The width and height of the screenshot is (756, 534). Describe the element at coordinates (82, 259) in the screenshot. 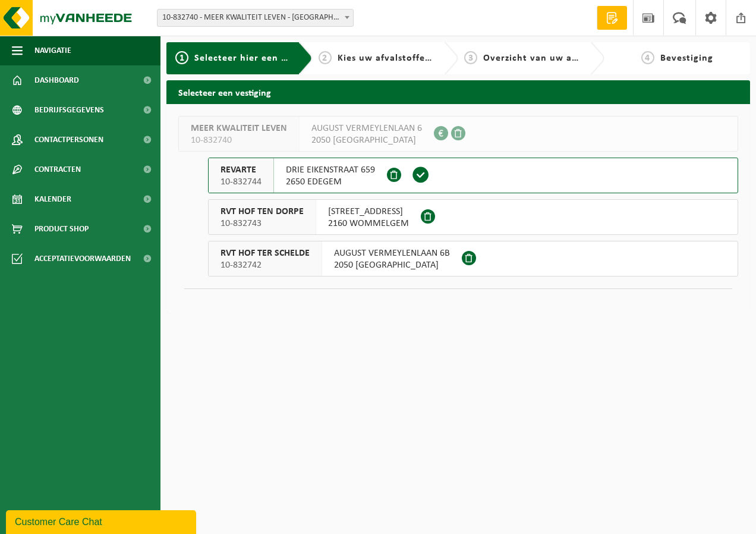

I see `span: Acceptatievoorwaarden` at that location.